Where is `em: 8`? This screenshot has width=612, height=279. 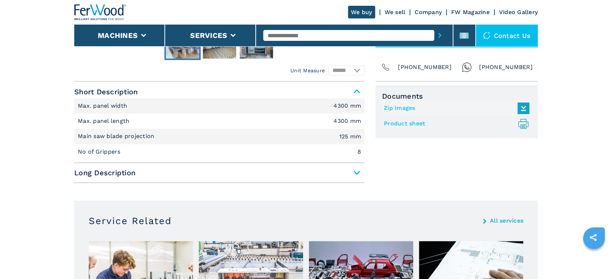
em: 8 is located at coordinates (359, 152).